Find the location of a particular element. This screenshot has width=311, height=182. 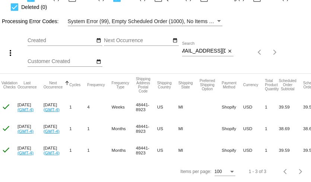

mat-cell: 38.69 is located at coordinates (291, 129).